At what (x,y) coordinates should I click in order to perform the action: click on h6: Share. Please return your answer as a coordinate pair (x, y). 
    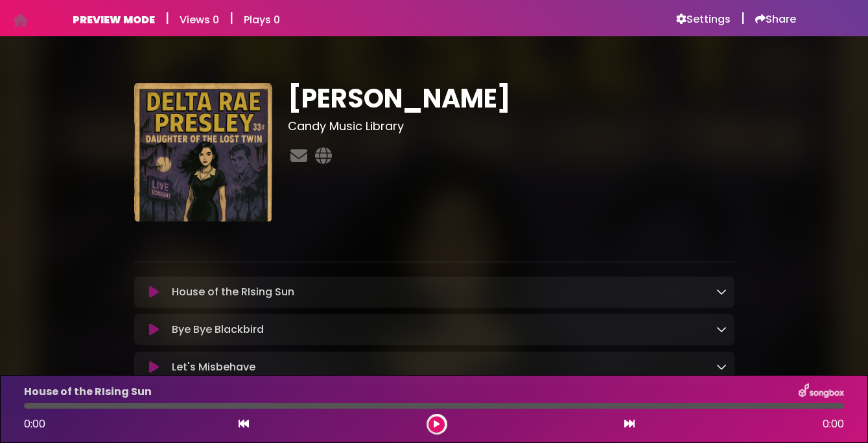
    Looking at the image, I should click on (775, 20).